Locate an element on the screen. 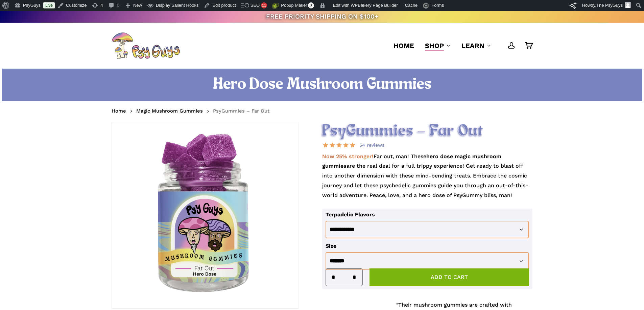 The width and height of the screenshot is (644, 310). p: Far out, man! These are the real deal for a full trippy experience! Get ready to blast off into a... is located at coordinates (428, 180).